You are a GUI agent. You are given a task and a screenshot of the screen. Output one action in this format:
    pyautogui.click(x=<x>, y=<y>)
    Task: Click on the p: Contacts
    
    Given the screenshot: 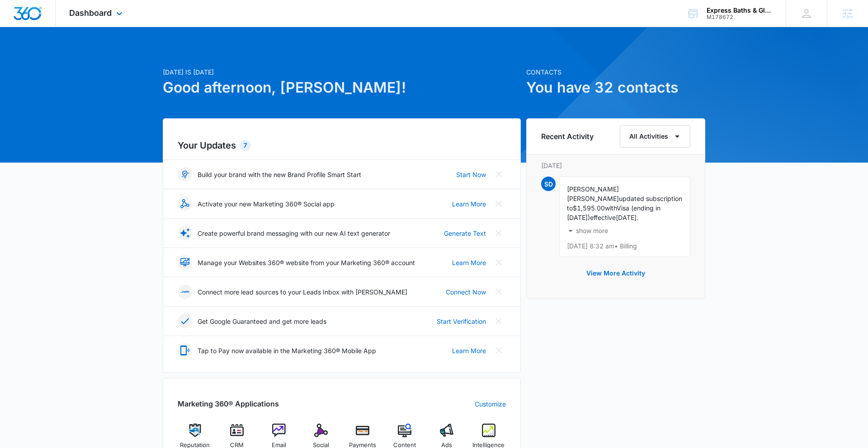 What is the action you would take?
    pyautogui.click(x=616, y=72)
    